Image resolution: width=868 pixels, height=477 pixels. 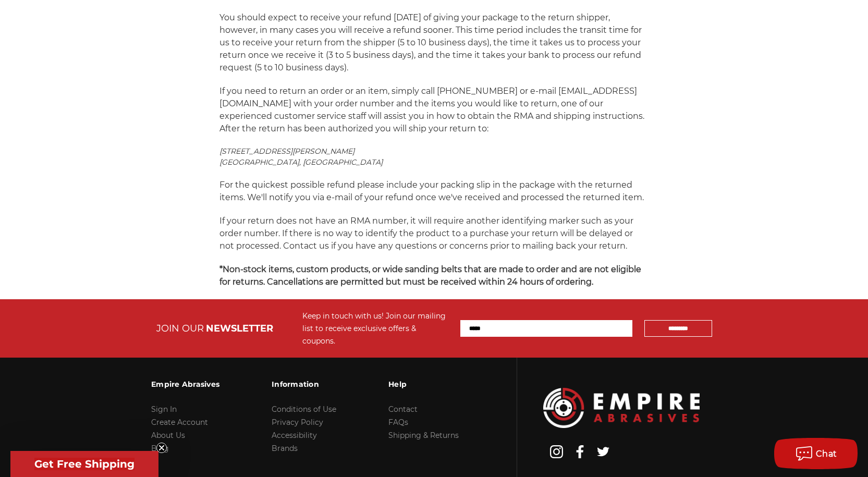 What do you see at coordinates (179, 423) in the screenshot?
I see `a: Create Account` at bounding box center [179, 423].